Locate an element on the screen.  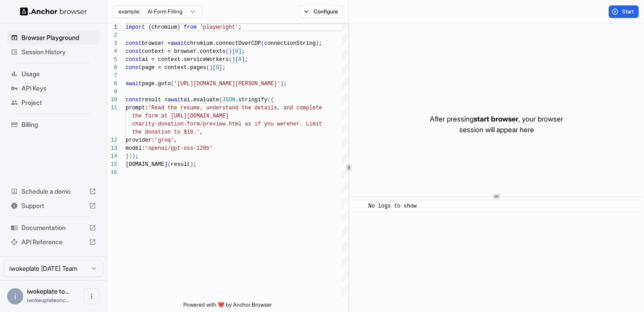
div: 8 is located at coordinates (112, 84).